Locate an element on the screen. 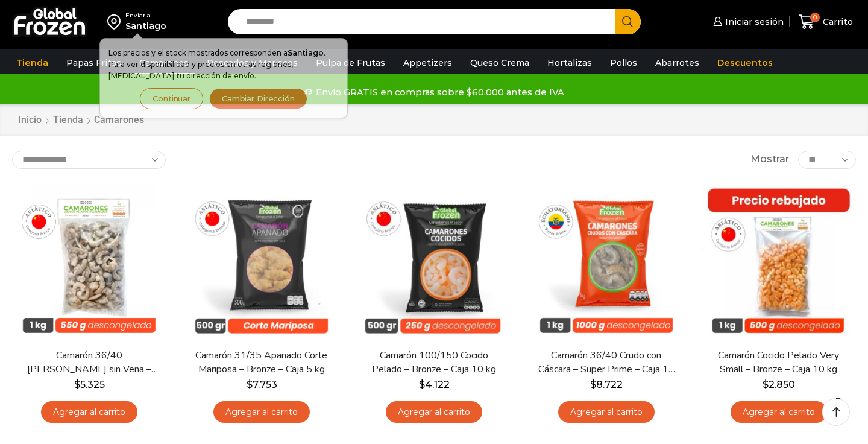 Image resolution: width=868 pixels, height=444 pixels. button: Cambiar Dirección is located at coordinates (258, 98).